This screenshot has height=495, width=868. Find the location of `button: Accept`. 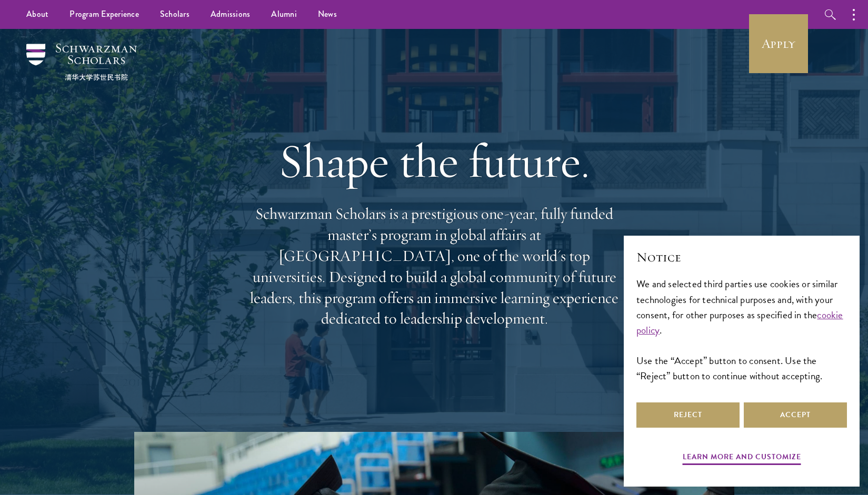

button: Accept is located at coordinates (795, 415).